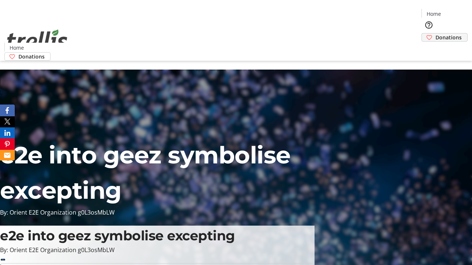 The height and width of the screenshot is (265, 472). I want to click on button: Help, so click(429, 25).